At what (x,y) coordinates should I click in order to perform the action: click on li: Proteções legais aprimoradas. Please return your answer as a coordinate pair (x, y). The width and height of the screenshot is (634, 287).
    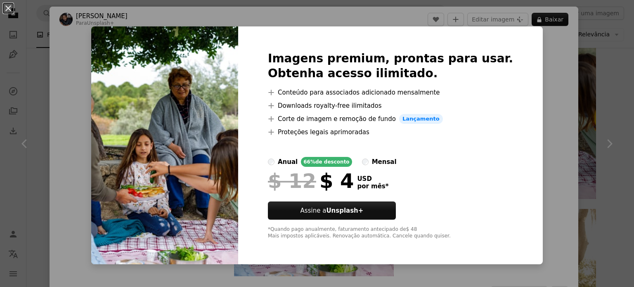
    Looking at the image, I should click on (391, 132).